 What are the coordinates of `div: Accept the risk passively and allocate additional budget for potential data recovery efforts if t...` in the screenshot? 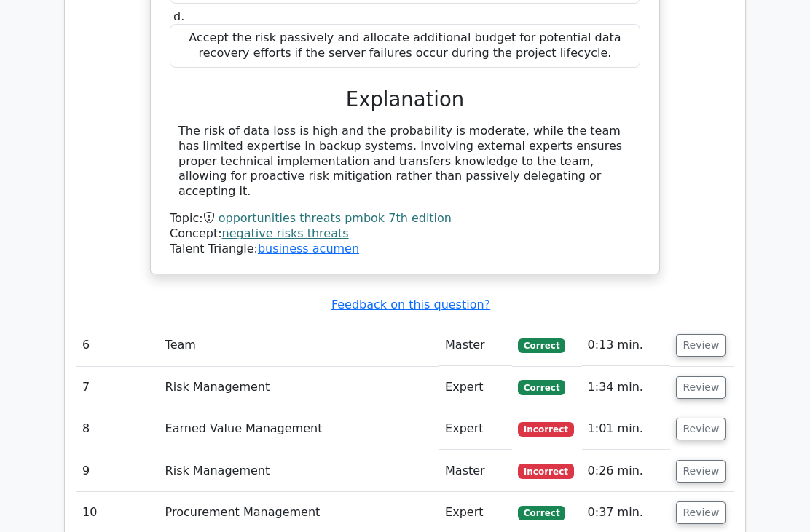 It's located at (405, 47).